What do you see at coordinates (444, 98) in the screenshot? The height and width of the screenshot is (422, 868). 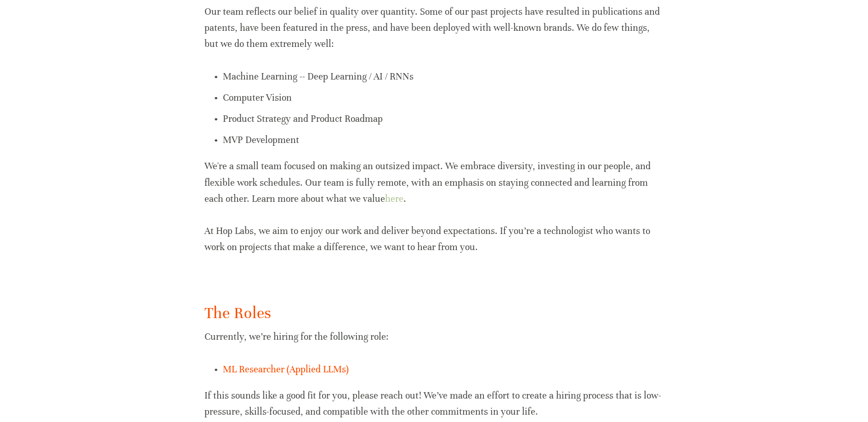 I see `p: Computer Vision` at bounding box center [444, 98].